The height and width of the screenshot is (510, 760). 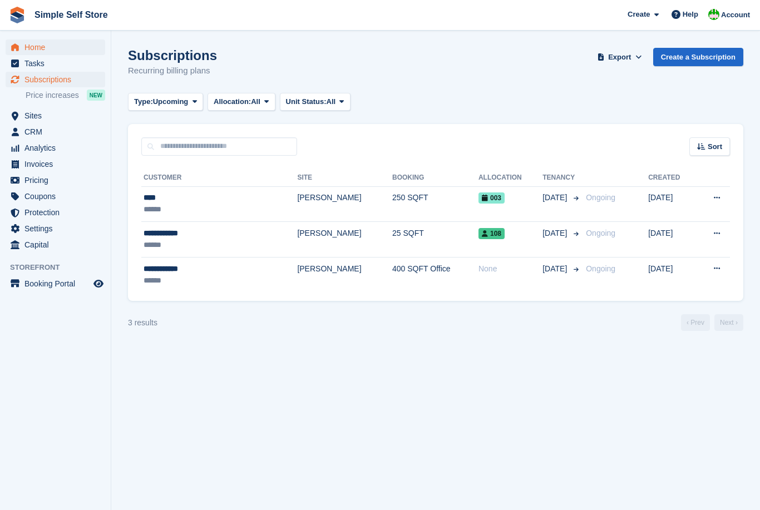 What do you see at coordinates (96, 95) in the screenshot?
I see `div: NEW` at bounding box center [96, 95].